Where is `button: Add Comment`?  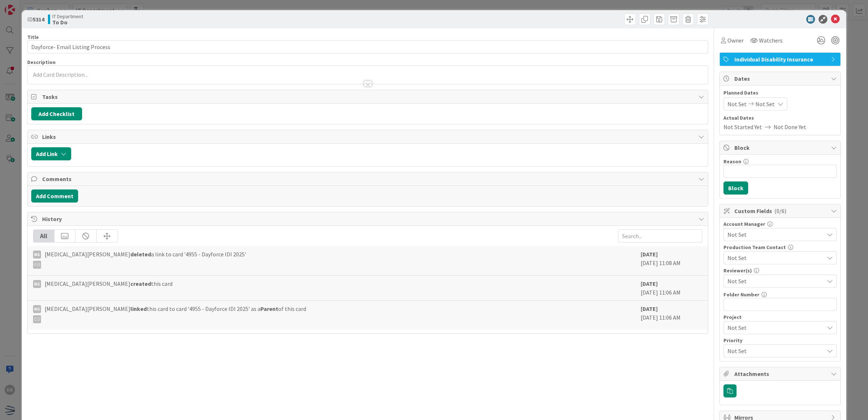 button: Add Comment is located at coordinates (54, 196).